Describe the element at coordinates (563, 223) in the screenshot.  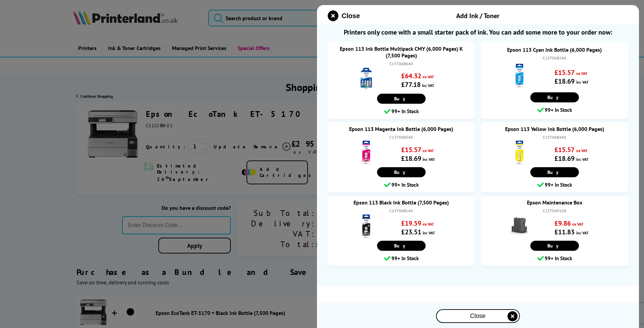
I see `strong: £9.86` at that location.